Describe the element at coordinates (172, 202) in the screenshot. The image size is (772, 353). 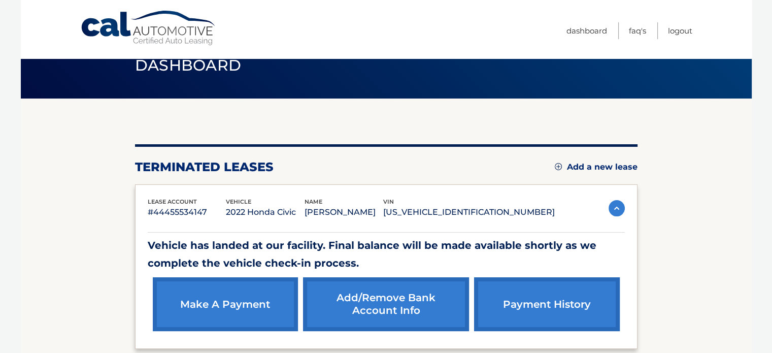
I see `span: lease account` at that location.